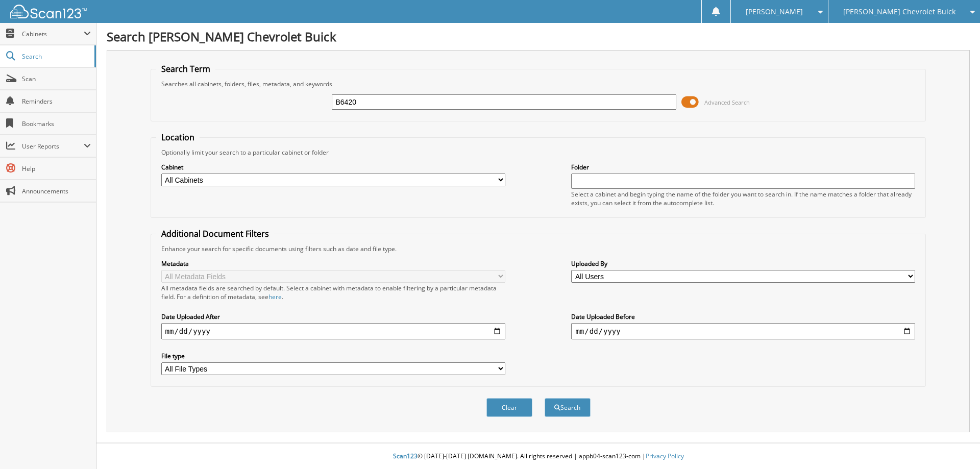 The image size is (980, 469). What do you see at coordinates (186, 69) in the screenshot?
I see `legend: Search Term` at bounding box center [186, 69].